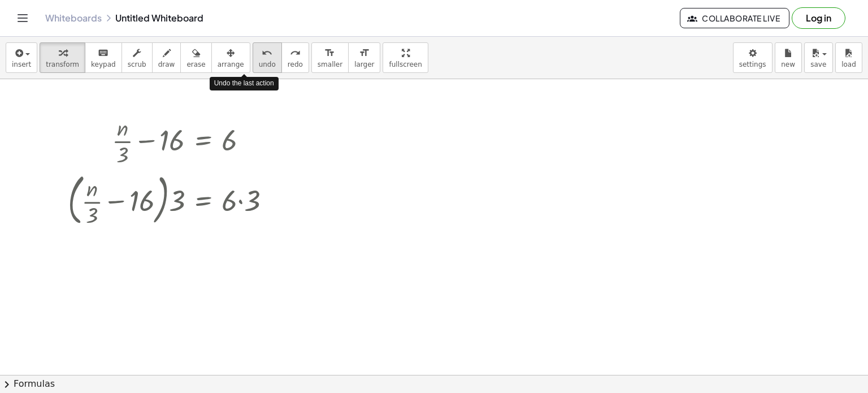 The width and height of the screenshot is (868, 393). I want to click on button: Collaborate Live, so click(735, 18).